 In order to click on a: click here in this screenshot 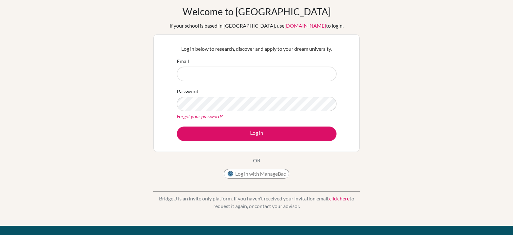, I will do `click(339, 198)`.